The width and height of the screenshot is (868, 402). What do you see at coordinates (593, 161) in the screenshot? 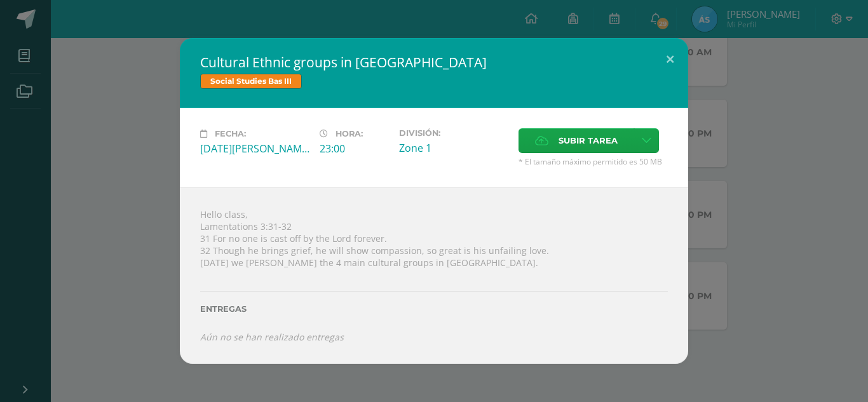
I see `span: * El tamaño máximo permitido es 50 MB` at bounding box center [593, 161].